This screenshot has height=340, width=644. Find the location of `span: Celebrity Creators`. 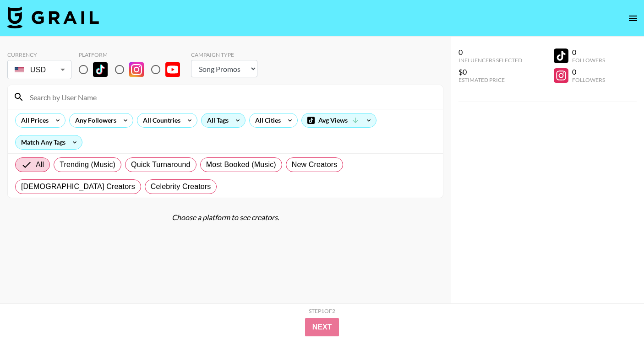

span: Celebrity Creators is located at coordinates (181, 187).